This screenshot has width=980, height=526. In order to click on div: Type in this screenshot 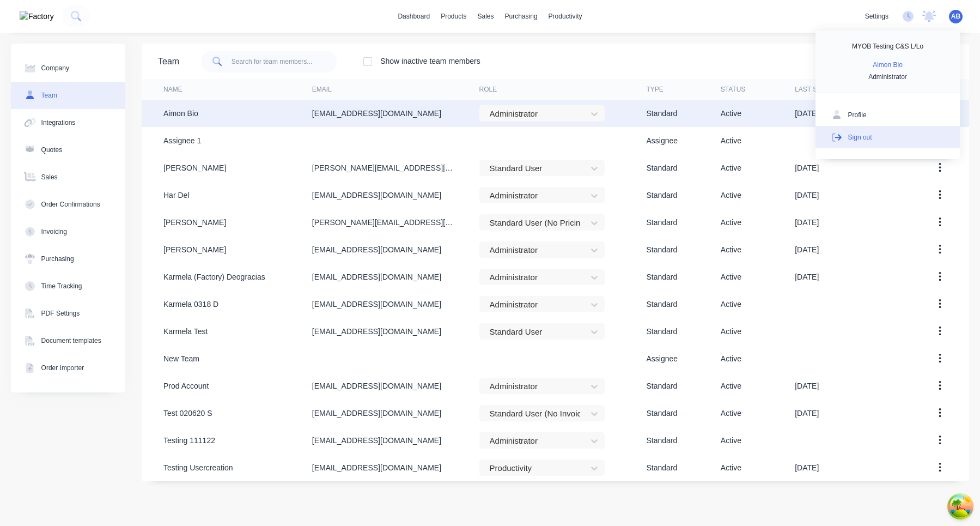, I will do `click(654, 89)`.